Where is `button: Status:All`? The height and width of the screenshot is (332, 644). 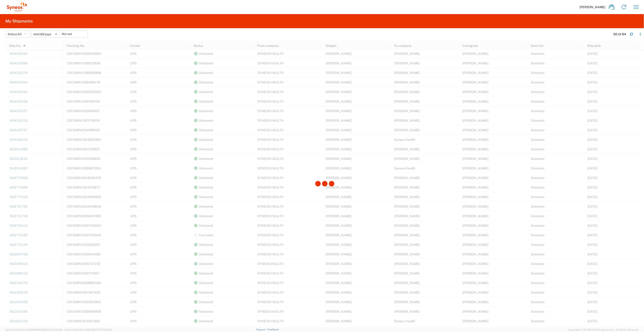 button: Status:All is located at coordinates (17, 34).